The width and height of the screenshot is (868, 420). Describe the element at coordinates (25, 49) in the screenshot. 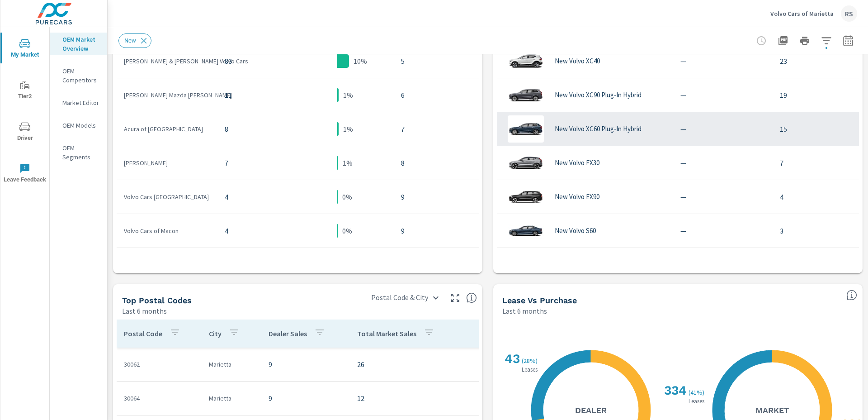

I see `span: My Market` at that location.